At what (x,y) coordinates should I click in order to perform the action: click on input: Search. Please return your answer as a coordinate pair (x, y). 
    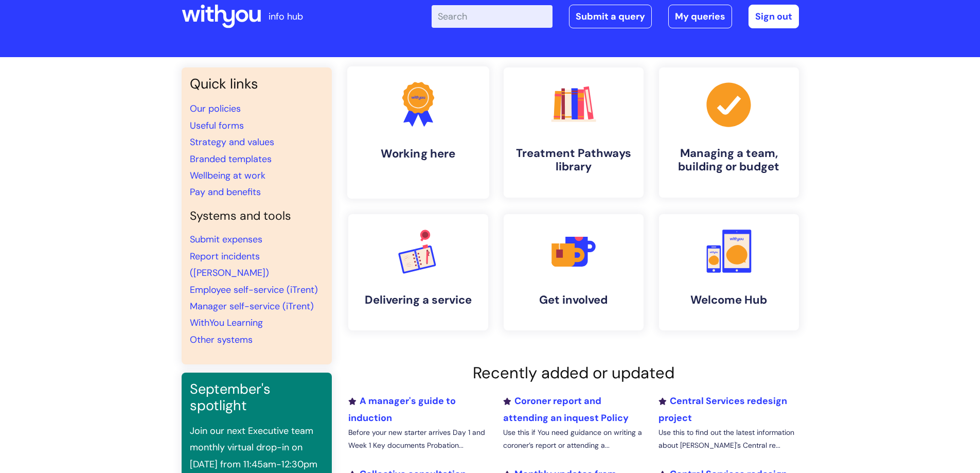
    Looking at the image, I should click on (492, 16).